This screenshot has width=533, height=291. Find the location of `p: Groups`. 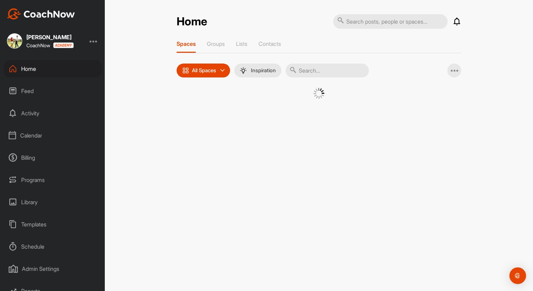

p: Groups is located at coordinates (216, 44).